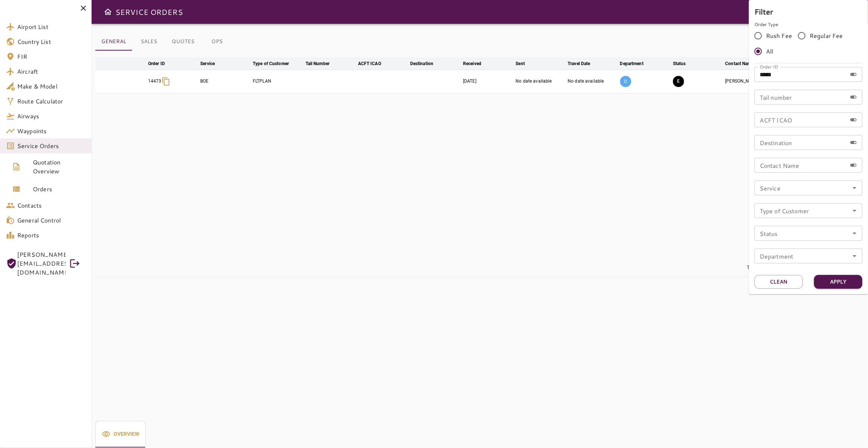 This screenshot has width=868, height=448. Describe the element at coordinates (808, 11) in the screenshot. I see `h6: Filter` at that location.